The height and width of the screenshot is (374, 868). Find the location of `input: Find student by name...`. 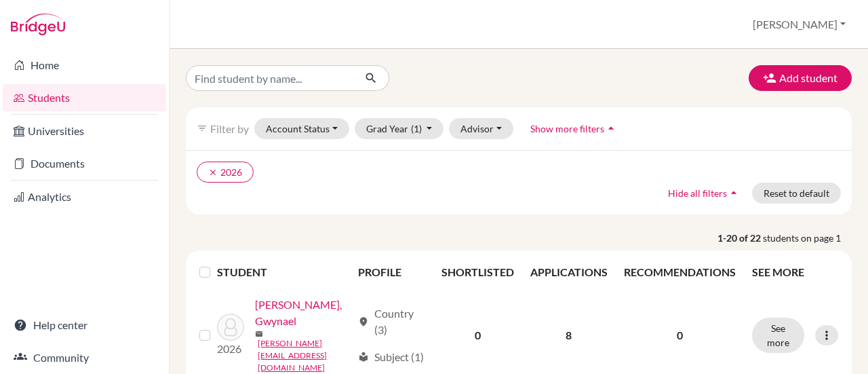

input: Find student by name... is located at coordinates (270, 78).